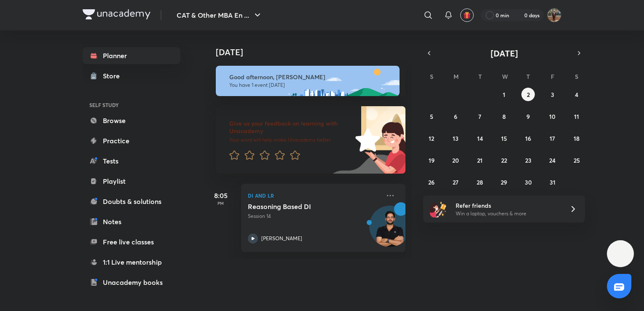 The image size is (644, 311). Describe the element at coordinates (221, 196) in the screenshot. I see `h5: 8:05` at that location.